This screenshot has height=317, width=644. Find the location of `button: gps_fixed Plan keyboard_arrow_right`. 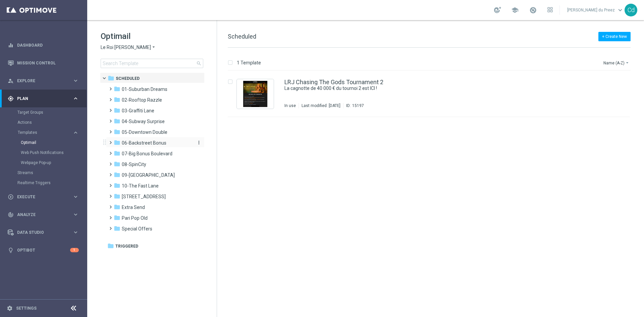

button: gps_fixed Plan keyboard_arrow_right is located at coordinates (43, 99).